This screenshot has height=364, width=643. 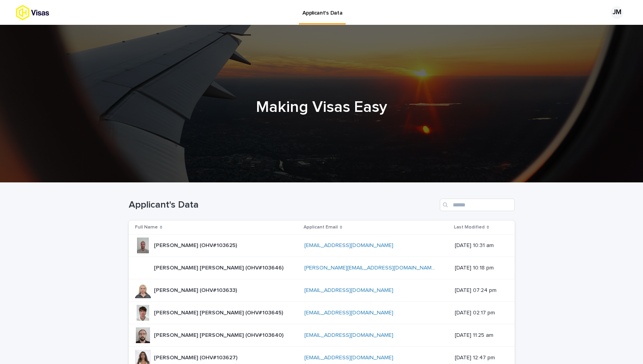 What do you see at coordinates (477, 205) in the screenshot?
I see `div: Search` at bounding box center [477, 205].